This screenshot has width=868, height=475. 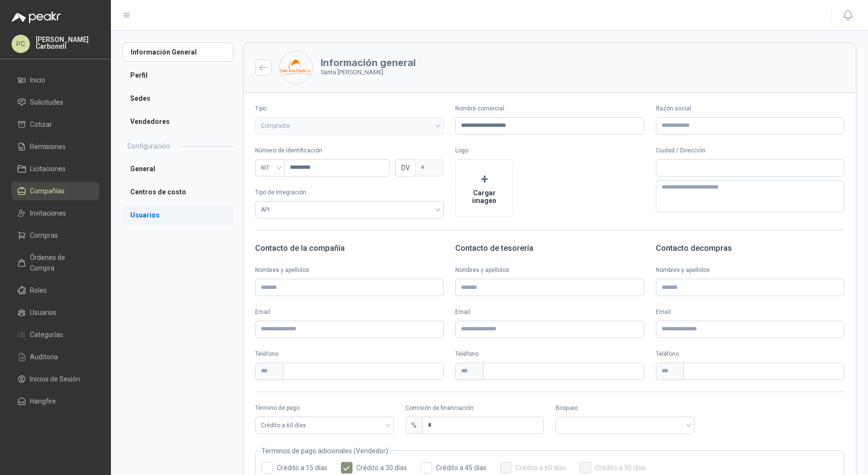 What do you see at coordinates (270, 168) in the screenshot?
I see `span: NIT` at bounding box center [270, 168].